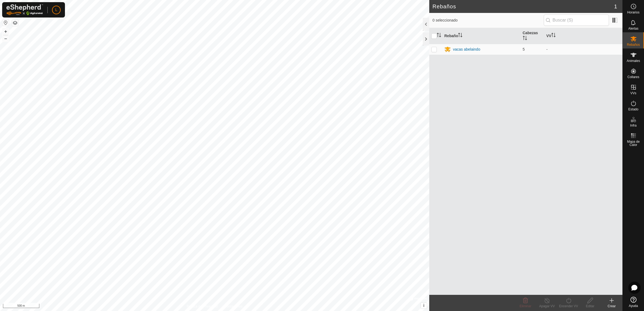  I want to click on div: vacas abelaindo, so click(467, 49).